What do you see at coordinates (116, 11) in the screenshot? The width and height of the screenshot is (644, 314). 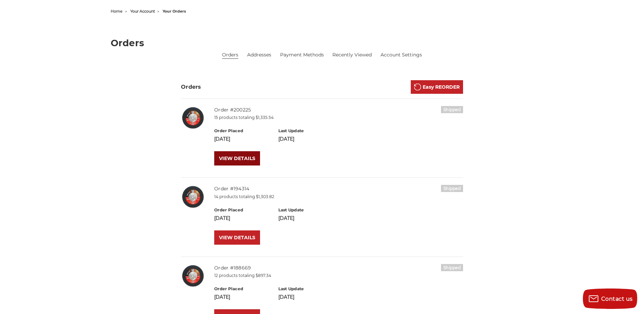 I see `a: home` at bounding box center [116, 11].